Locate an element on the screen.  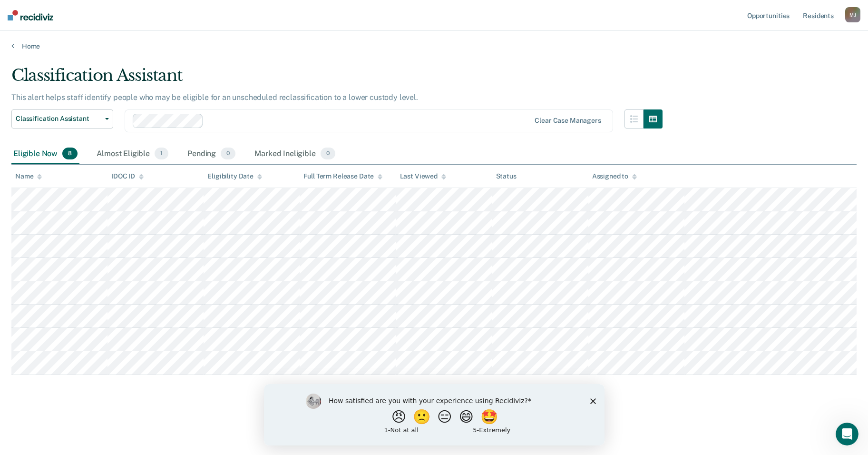
img: Profile image for Kim is located at coordinates (49, 17).